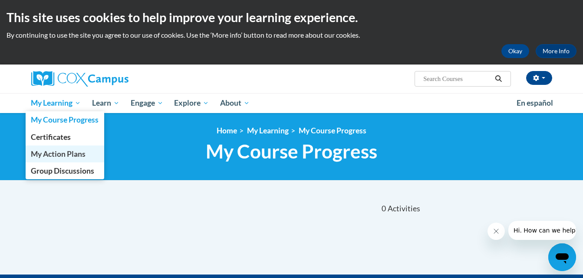  What do you see at coordinates (191, 103) in the screenshot?
I see `span: Explore` at bounding box center [191, 103].